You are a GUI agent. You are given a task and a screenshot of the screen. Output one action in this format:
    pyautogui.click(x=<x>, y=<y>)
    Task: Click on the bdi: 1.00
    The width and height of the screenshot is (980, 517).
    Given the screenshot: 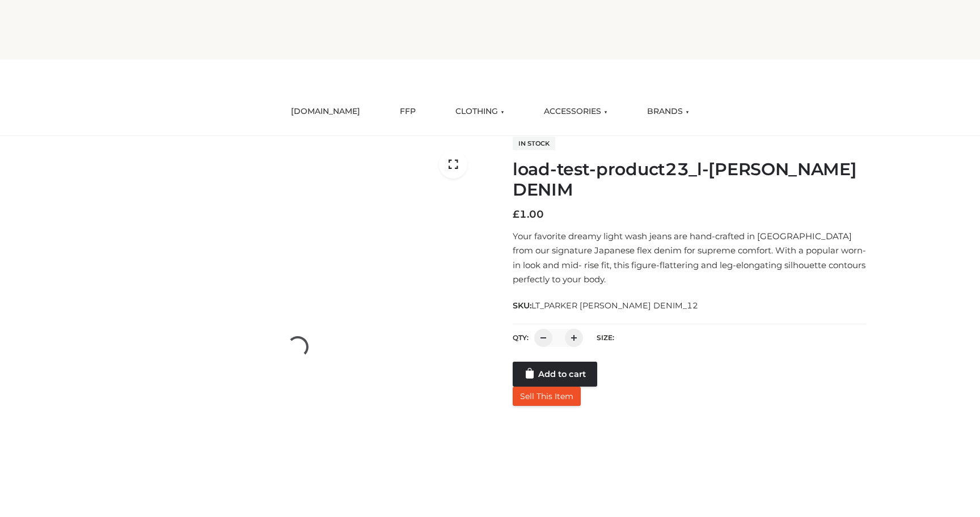 What is the action you would take?
    pyautogui.click(x=528, y=214)
    